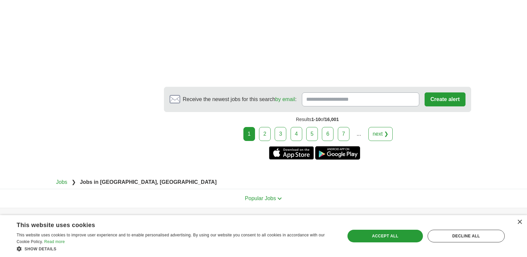  Describe the element at coordinates (466, 236) in the screenshot. I see `div: Decline all` at that location.